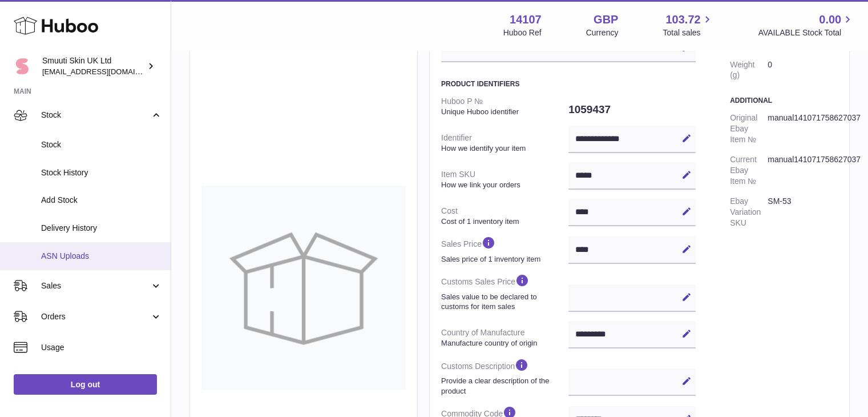  Describe the element at coordinates (95, 286) in the screenshot. I see `span: Sales` at that location.